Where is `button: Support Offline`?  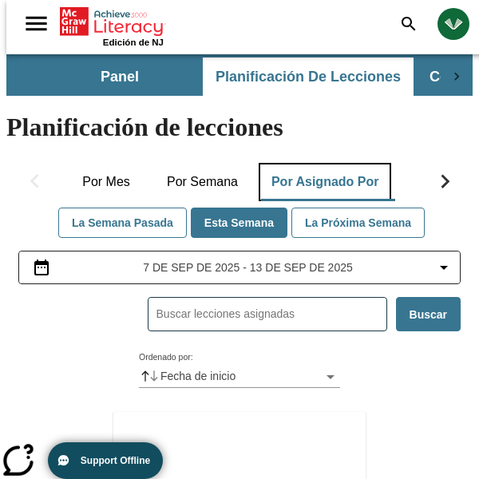 button: Support Offline is located at coordinates (105, 461).